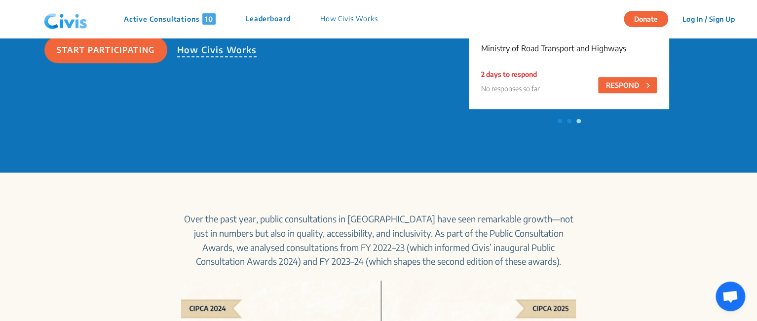  What do you see at coordinates (569, 48) in the screenshot?
I see `p: Ministry of Road Transport and Highways` at bounding box center [569, 48].